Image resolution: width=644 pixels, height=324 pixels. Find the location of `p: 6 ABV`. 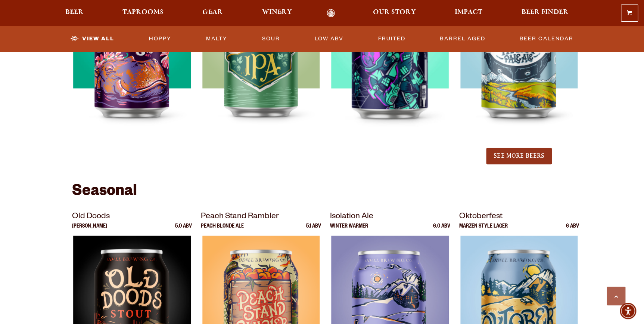

p: 6 ABV is located at coordinates (572, 230).